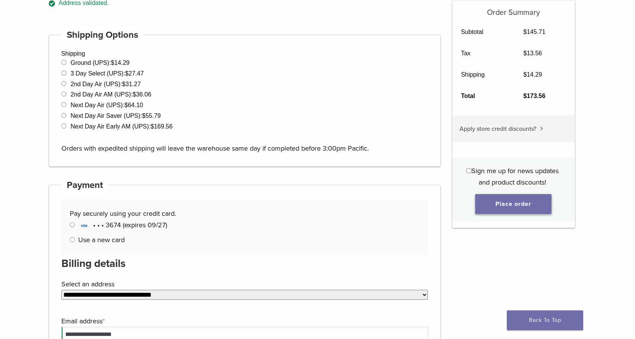 The image size is (635, 339). What do you see at coordinates (498, 129) in the screenshot?
I see `span: Apply store credit discounts?` at bounding box center [498, 129].